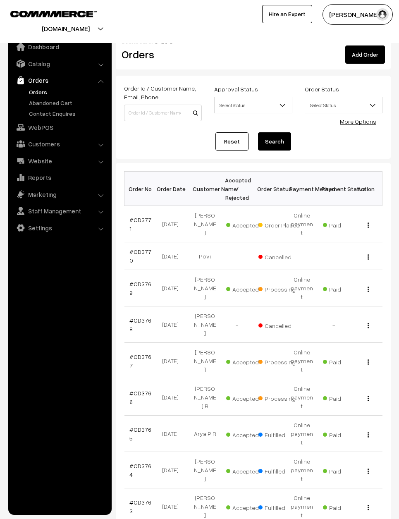 This screenshot has width=399, height=519. Describe the element at coordinates (46, 13) in the screenshot. I see `a: COMMMERCE` at that location.